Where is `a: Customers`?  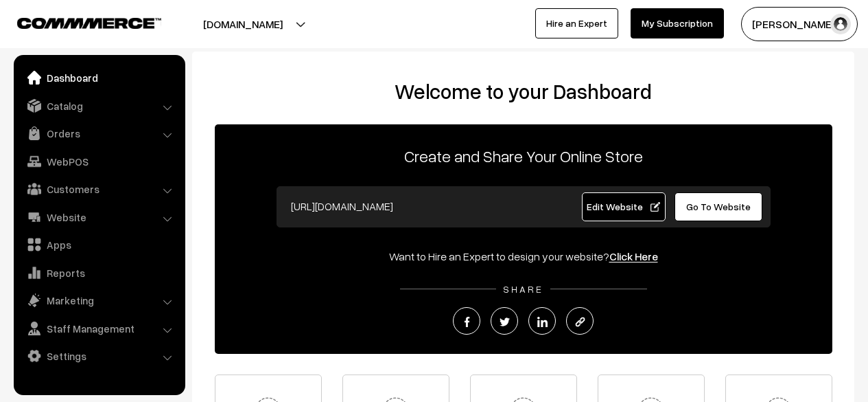 a: Customers is located at coordinates (99, 189).